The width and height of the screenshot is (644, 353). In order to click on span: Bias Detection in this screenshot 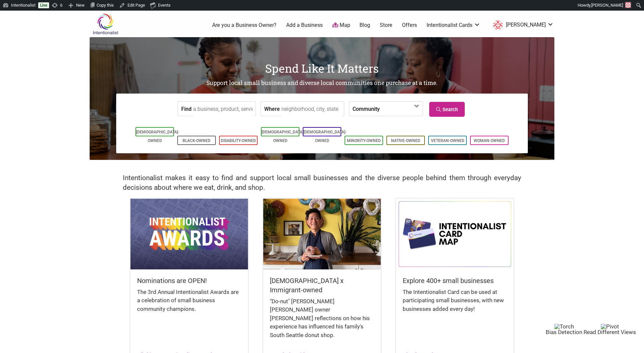, I will do `click(564, 332)`.